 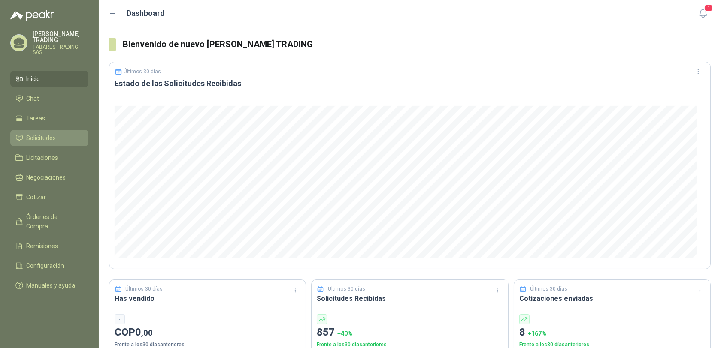 I want to click on p: 8, so click(x=612, y=333).